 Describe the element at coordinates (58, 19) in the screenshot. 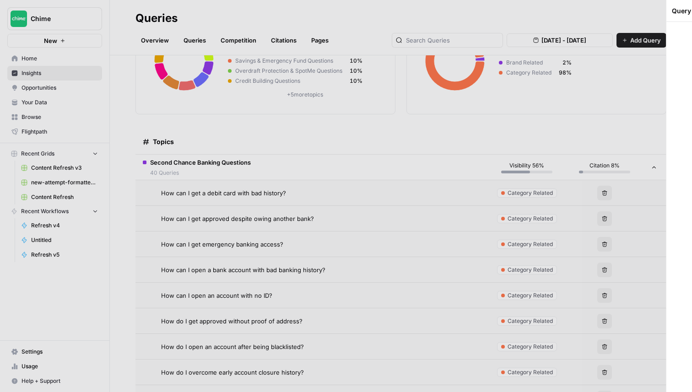

I see `span: Chime` at that location.